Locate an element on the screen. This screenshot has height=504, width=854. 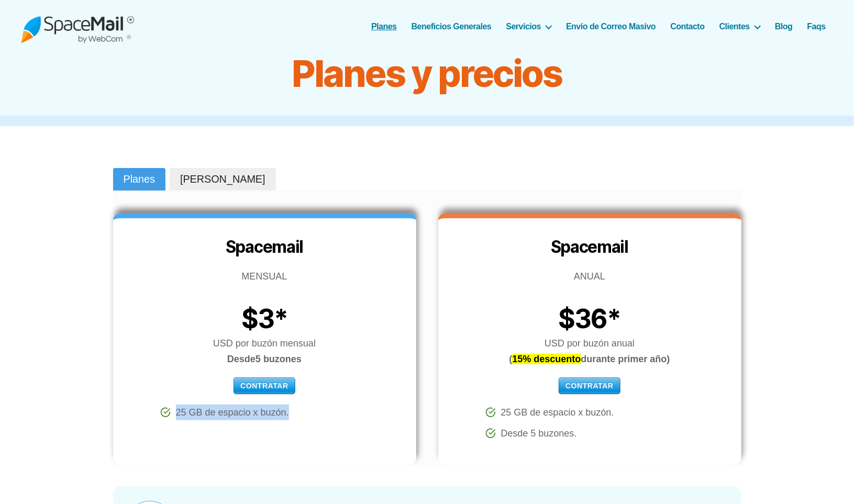
strong: Desde is located at coordinates (241, 359).